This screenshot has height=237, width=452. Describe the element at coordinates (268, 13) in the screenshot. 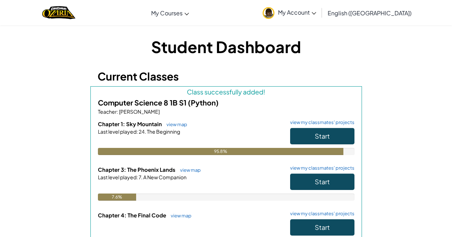

I see `img: avatar` at that location.